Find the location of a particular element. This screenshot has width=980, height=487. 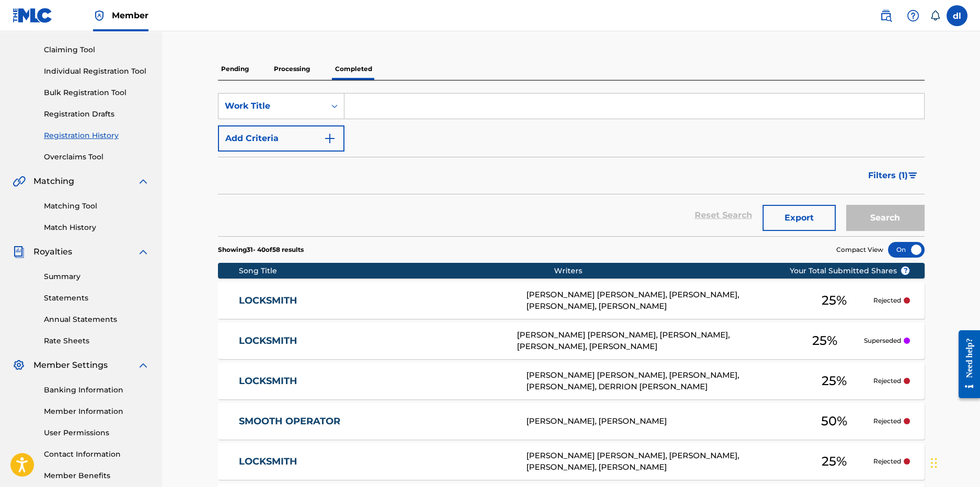

img: filter is located at coordinates (912, 176).